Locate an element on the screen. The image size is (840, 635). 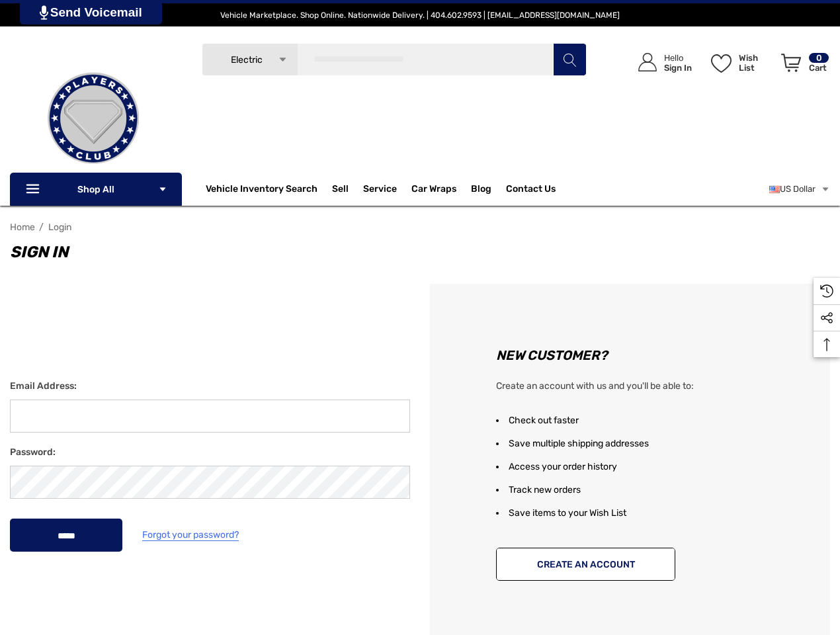
svg: Icon User Account is located at coordinates (648, 62).